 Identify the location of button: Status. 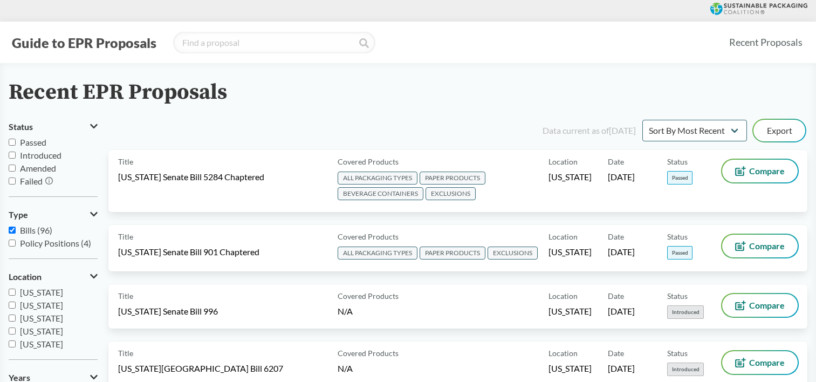
(53, 127).